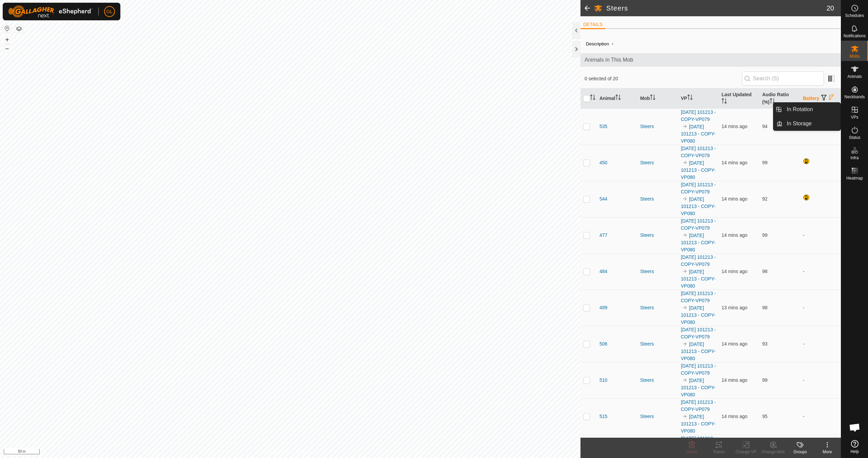  I want to click on span: 20, so click(831, 8).